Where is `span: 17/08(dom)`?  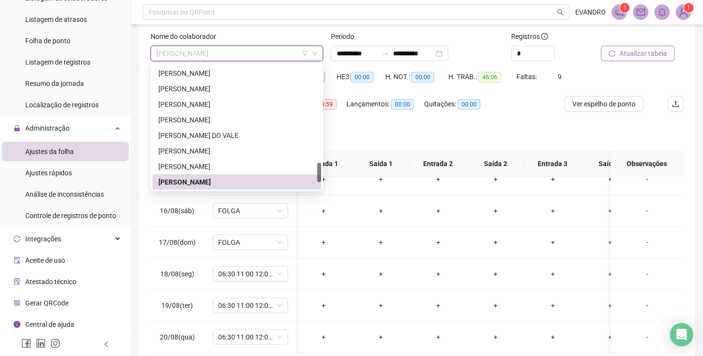 span: 17/08(dom) is located at coordinates (177, 243).